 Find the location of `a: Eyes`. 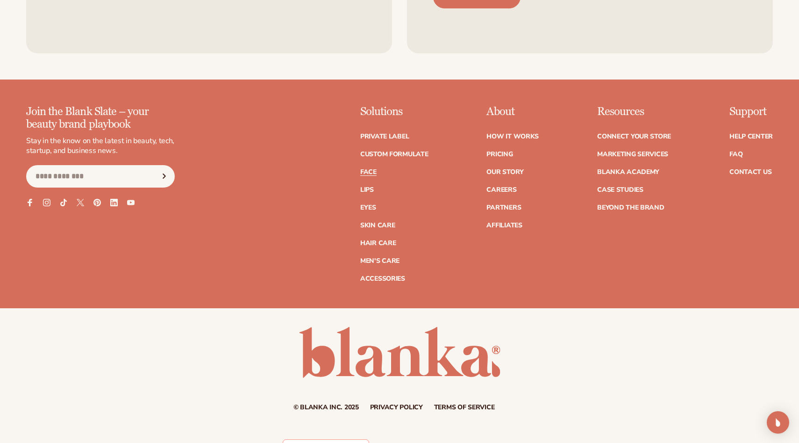

a: Eyes is located at coordinates (368, 208).